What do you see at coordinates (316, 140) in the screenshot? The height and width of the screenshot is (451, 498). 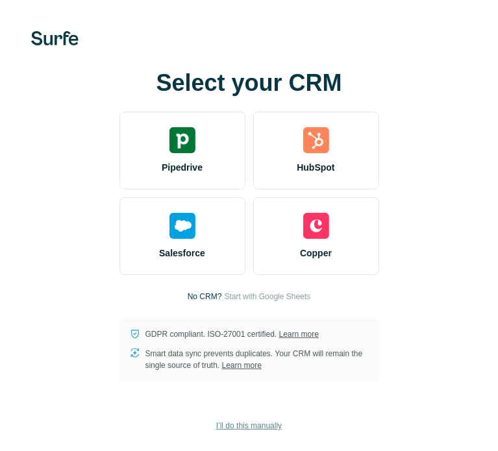 I see `img: hubspot's logo` at bounding box center [316, 140].